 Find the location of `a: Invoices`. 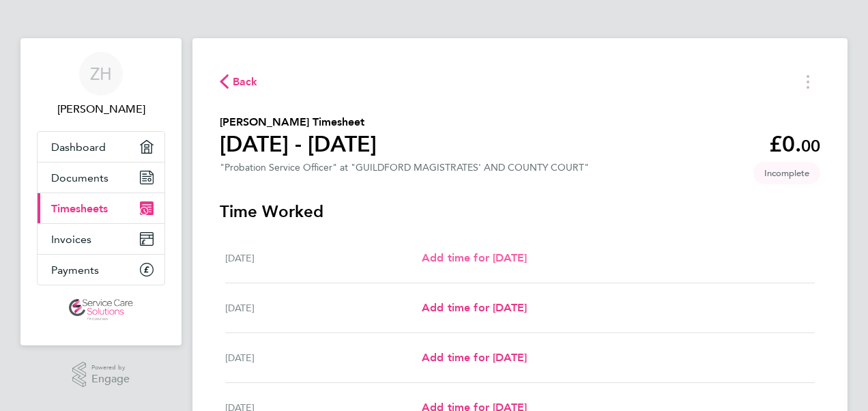

a: Invoices is located at coordinates (101, 239).